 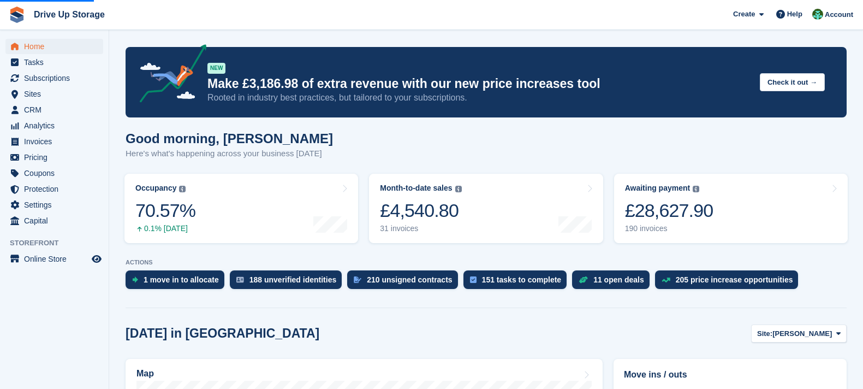 What do you see at coordinates (145, 373) in the screenshot?
I see `h2: Map` at bounding box center [145, 373].